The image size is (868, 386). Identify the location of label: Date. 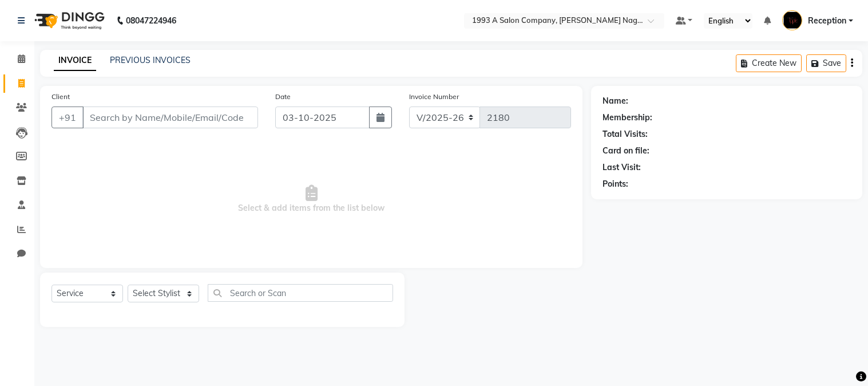
(283, 97).